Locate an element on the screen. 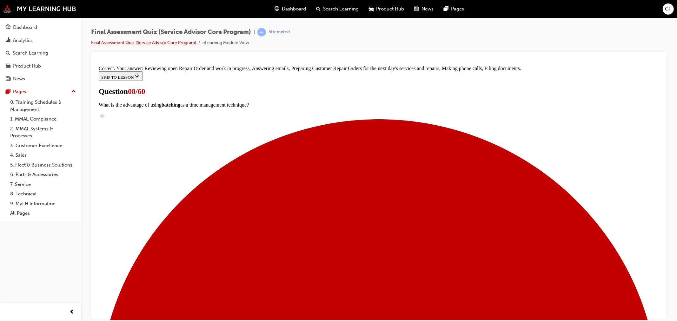  span: GT is located at coordinates (668, 9).